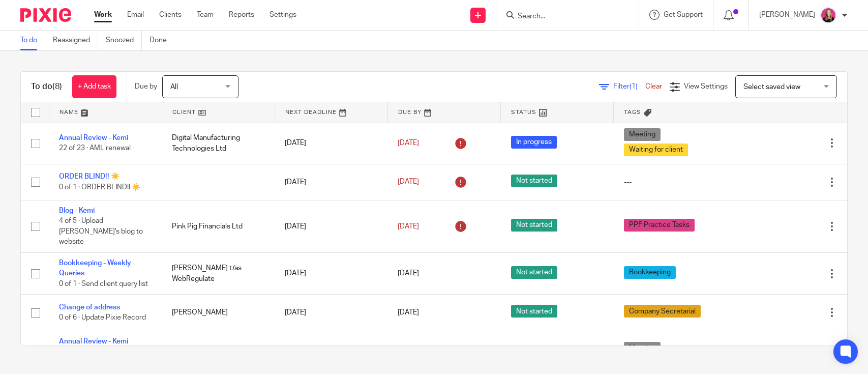 The image size is (868, 374). What do you see at coordinates (170, 15) in the screenshot?
I see `a: Clients` at bounding box center [170, 15].